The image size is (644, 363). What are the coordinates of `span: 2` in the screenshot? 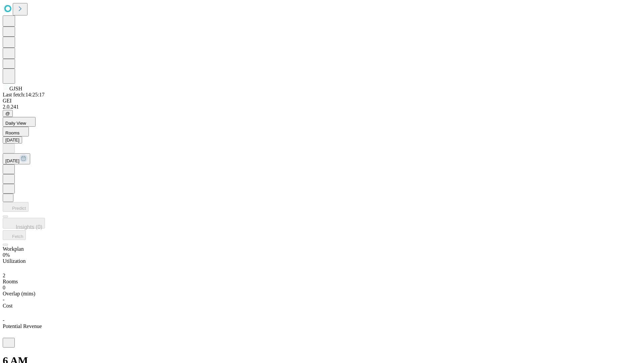 It's located at (4, 275).